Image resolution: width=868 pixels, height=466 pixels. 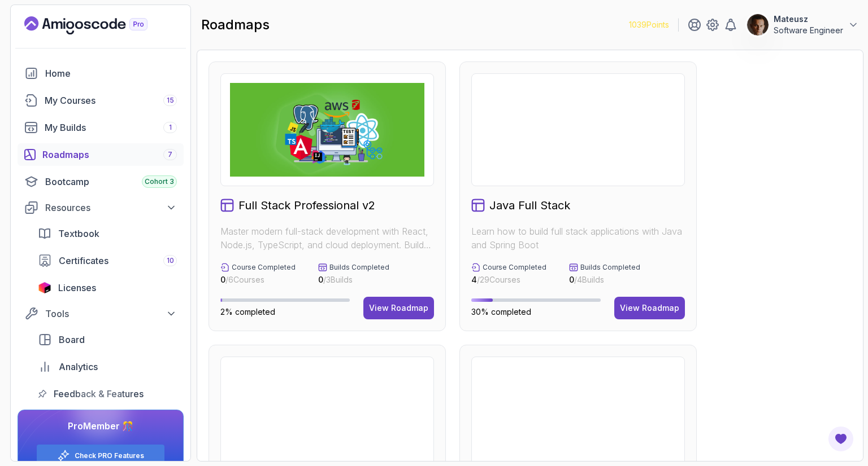 I want to click on span: 15, so click(x=170, y=100).